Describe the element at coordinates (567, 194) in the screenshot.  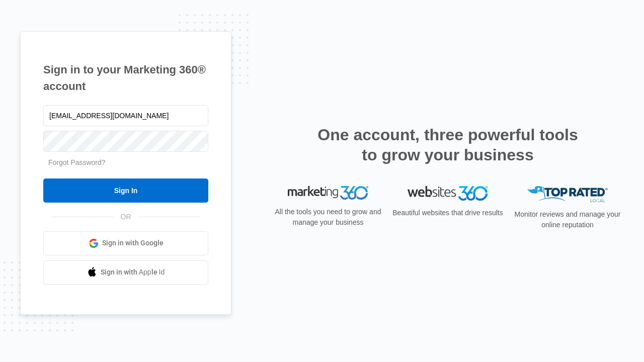
I see `img: Top Rated Local` at that location.